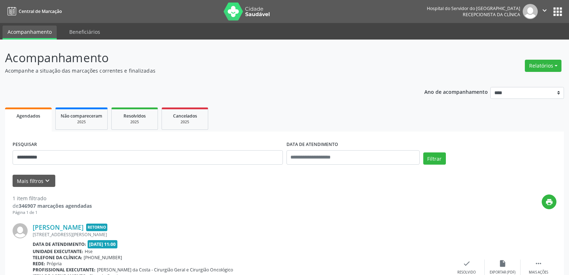  Describe the element at coordinates (55, 205) in the screenshot. I see `strong: 346907 marcações agendadas` at that location.